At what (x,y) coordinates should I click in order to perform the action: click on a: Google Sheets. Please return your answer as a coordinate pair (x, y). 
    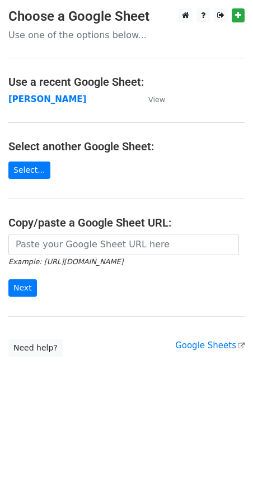
    Looking at the image, I should click on (210, 345).